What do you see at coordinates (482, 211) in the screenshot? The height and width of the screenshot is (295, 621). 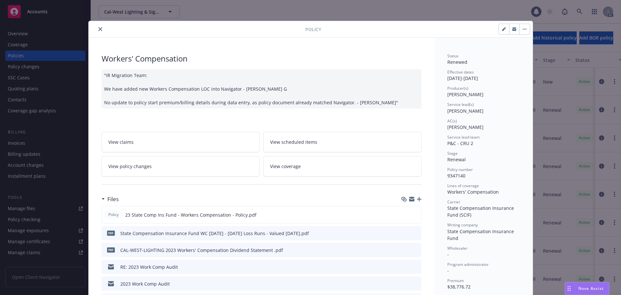 I see `span: State Compensation Insurance Fund (SCIF)` at bounding box center [482, 211].